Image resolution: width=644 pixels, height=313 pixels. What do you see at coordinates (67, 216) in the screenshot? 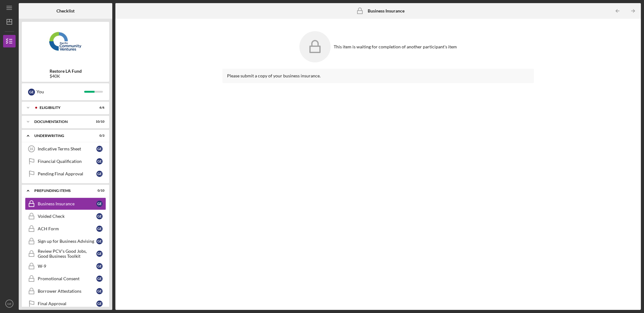
I see `div: Voided Check` at bounding box center [67, 216].